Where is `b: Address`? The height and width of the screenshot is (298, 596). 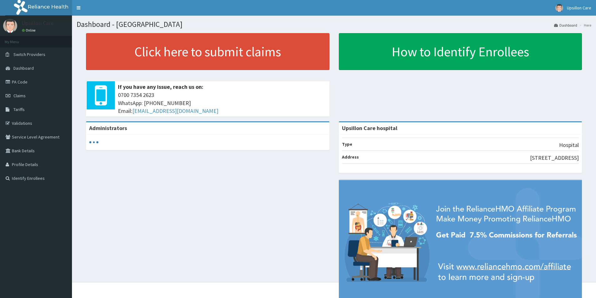
b: Address is located at coordinates (351, 157).